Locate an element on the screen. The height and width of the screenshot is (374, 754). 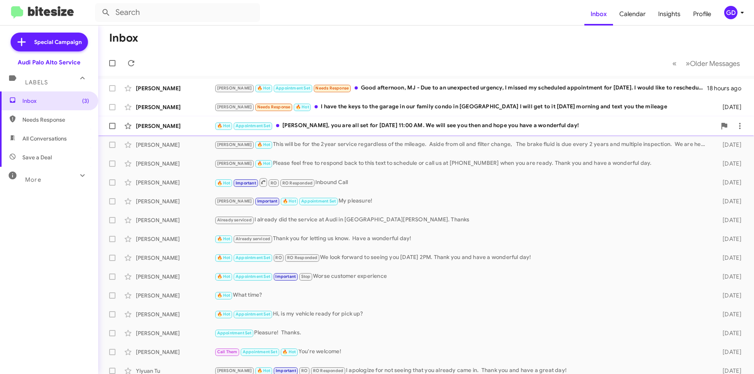
a: Profile is located at coordinates (702, 14).